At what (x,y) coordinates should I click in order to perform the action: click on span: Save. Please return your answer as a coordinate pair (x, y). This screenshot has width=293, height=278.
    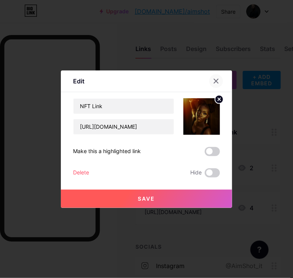
    Looking at the image, I should click on (147, 199).